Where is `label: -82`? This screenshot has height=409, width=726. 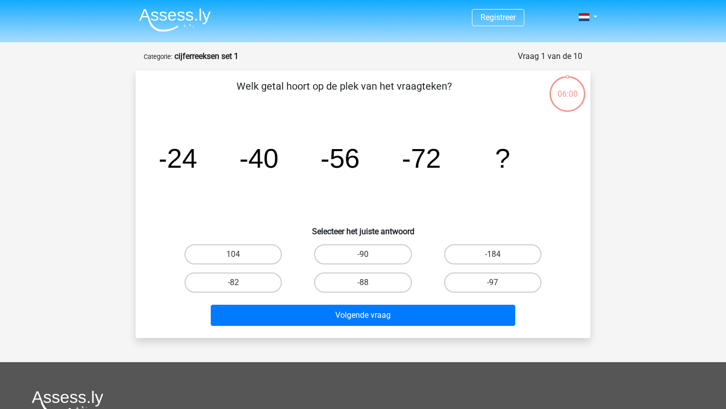
label: -82 is located at coordinates (233, 283).